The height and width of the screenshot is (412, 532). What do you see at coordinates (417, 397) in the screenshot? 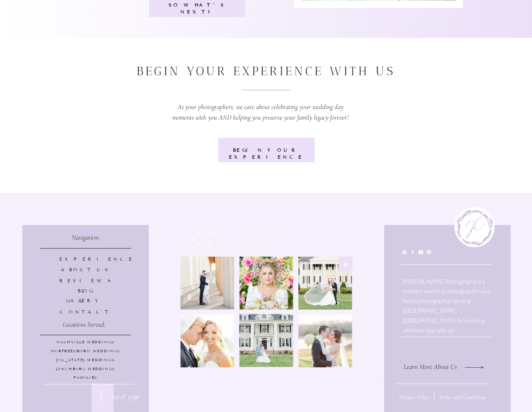
I see `a: Privacy Policy` at bounding box center [417, 397].